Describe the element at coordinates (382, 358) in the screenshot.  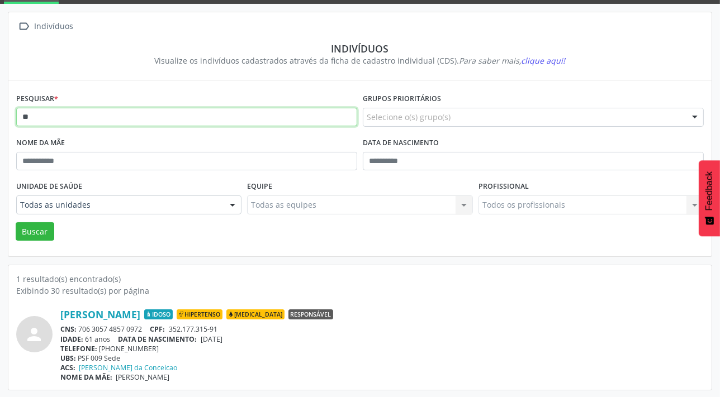
I see `div: PSF 009 Sede` at that location.